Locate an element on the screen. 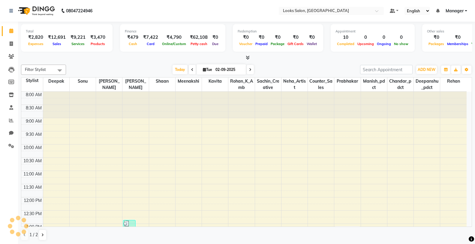 The image size is (475, 244). span: Counter_Sales is located at coordinates (321, 84).